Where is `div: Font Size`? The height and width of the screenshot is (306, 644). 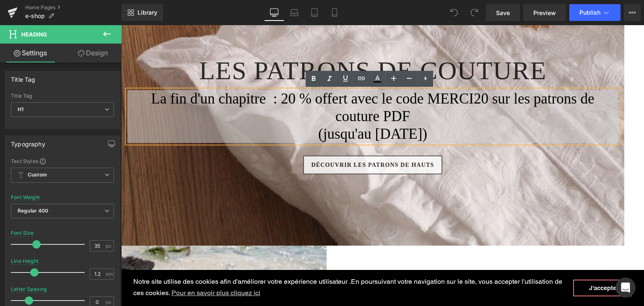 div: Font Size is located at coordinates (22, 233).